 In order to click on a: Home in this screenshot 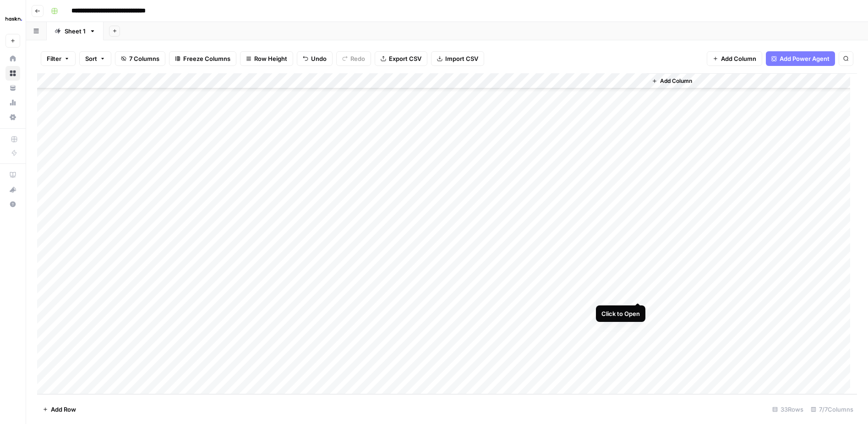, I will do `click(13, 59)`.